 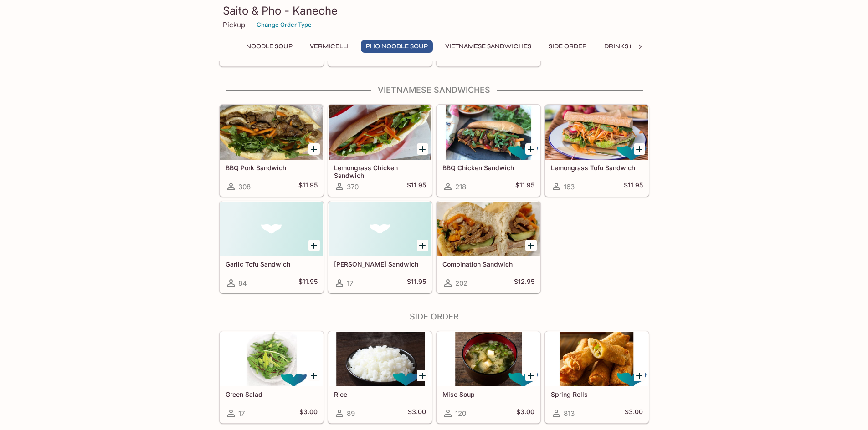 I want to click on button: Vermicelli, so click(x=329, y=47).